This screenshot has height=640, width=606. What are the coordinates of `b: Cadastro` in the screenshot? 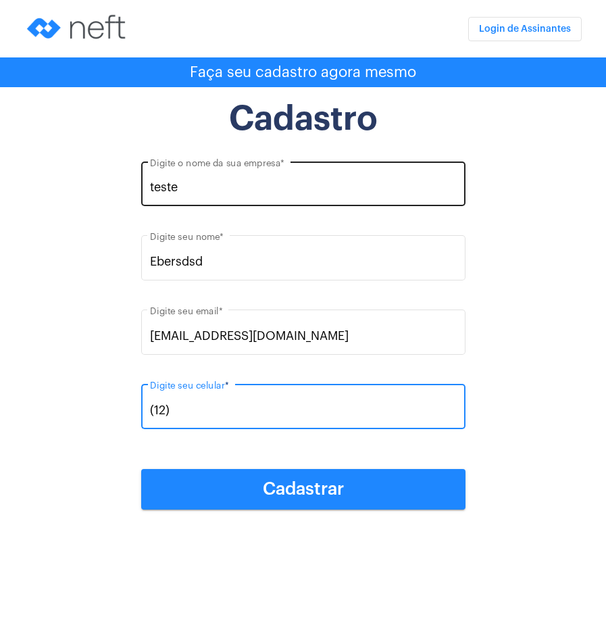 It's located at (303, 119).